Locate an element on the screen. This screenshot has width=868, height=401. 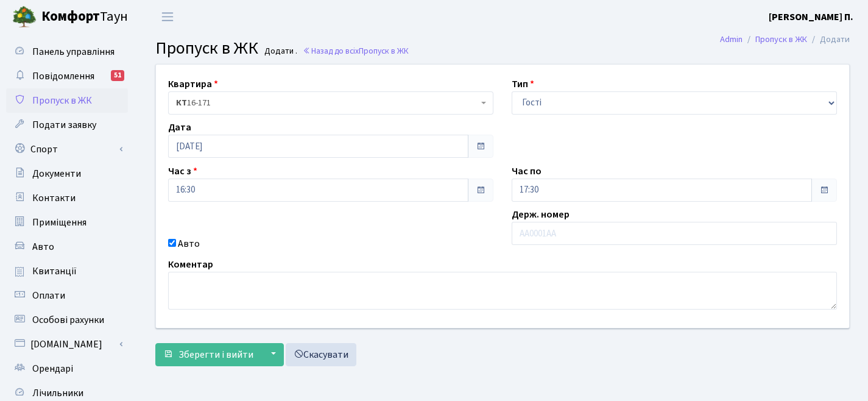
li: Додати is located at coordinates (829, 39).